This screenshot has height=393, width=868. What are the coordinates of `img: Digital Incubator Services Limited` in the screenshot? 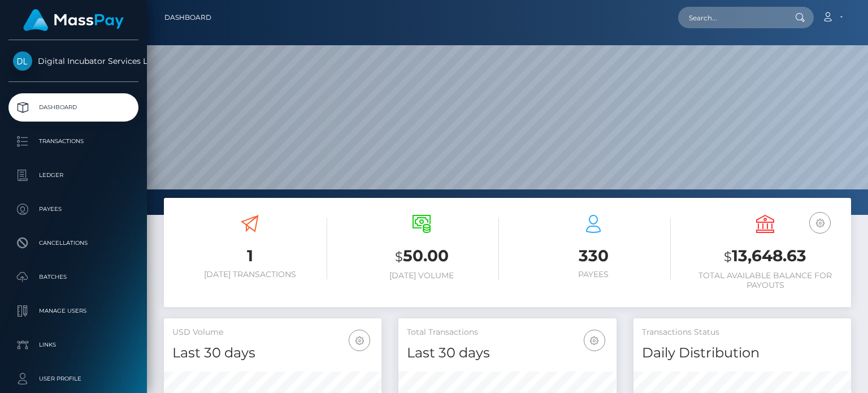 It's located at (22, 61).